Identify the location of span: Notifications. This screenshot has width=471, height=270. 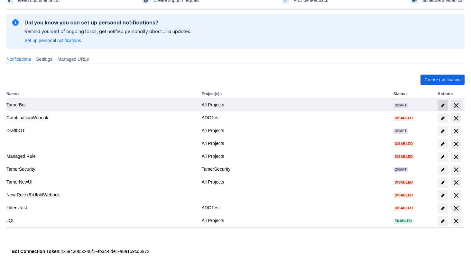
(19, 59).